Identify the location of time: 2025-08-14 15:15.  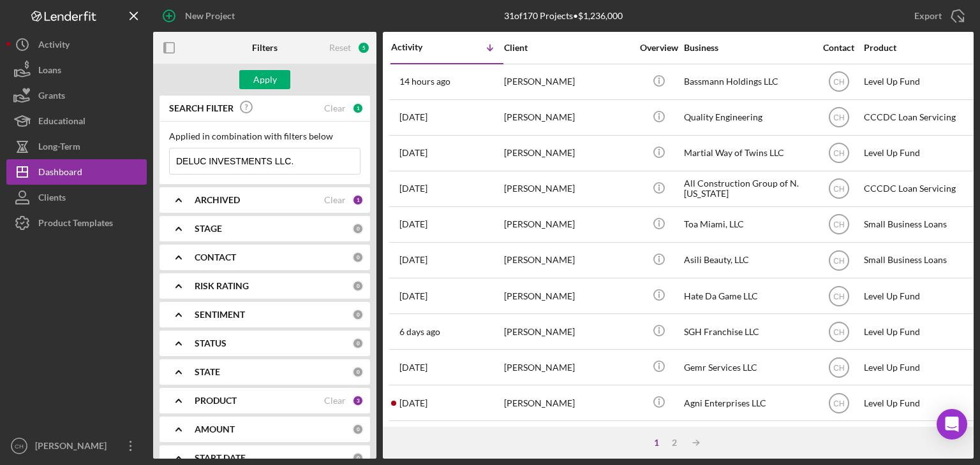
(420, 332).